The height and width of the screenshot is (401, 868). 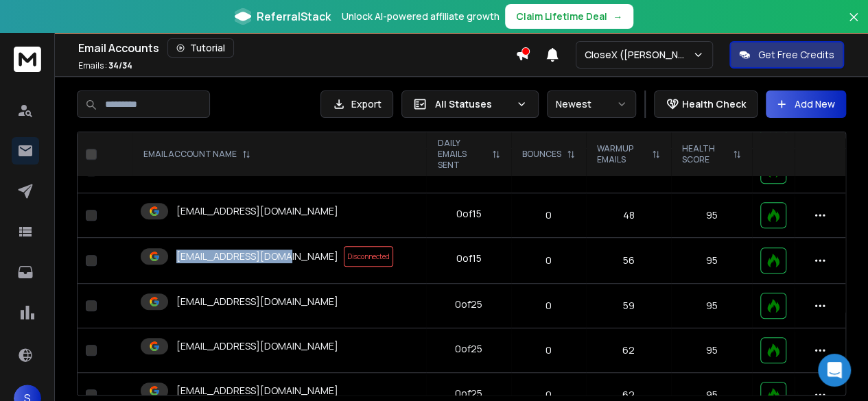 What do you see at coordinates (462, 154) in the screenshot?
I see `p: DAILY EMAILS SENT` at bounding box center [462, 154].